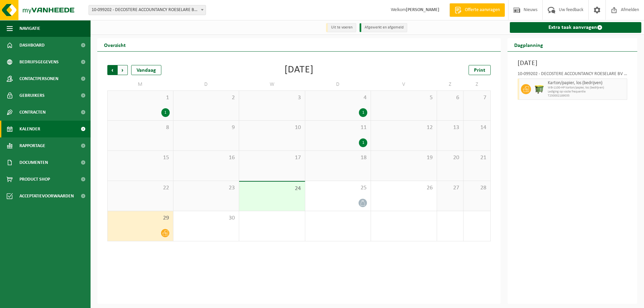 The height and width of the screenshot is (308, 644). I want to click on span: Gebruikers, so click(31, 95).